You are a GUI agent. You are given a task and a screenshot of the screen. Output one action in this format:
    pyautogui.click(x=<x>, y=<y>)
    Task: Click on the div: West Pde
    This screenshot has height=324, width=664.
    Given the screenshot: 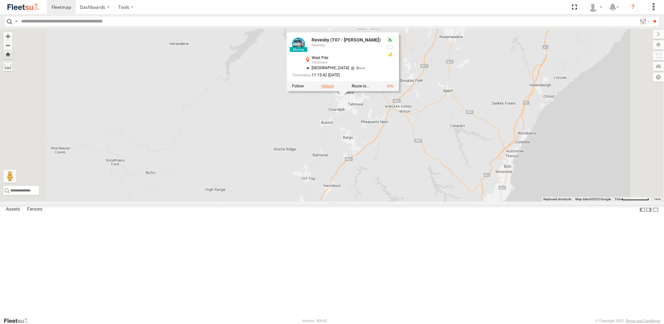 What is the action you would take?
    pyautogui.click(x=346, y=58)
    